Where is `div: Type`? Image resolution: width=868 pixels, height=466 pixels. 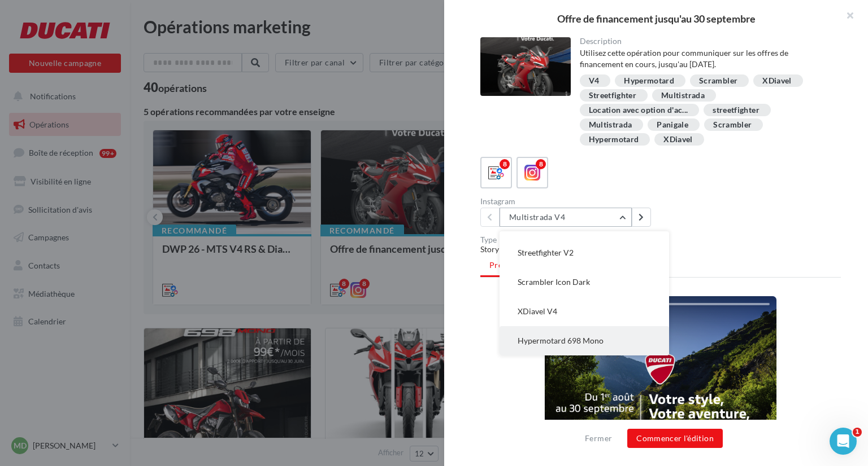 div: Type is located at coordinates (660, 240).